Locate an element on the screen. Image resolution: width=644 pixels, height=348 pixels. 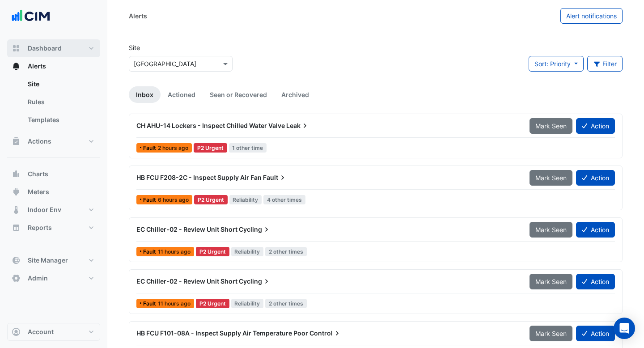
button: Dashboard is located at coordinates (54, 48).